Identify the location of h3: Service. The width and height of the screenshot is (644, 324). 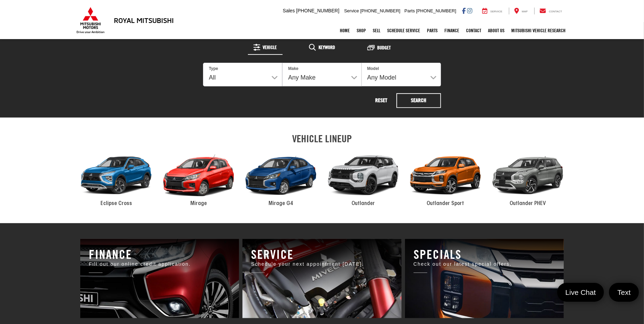
(322, 255).